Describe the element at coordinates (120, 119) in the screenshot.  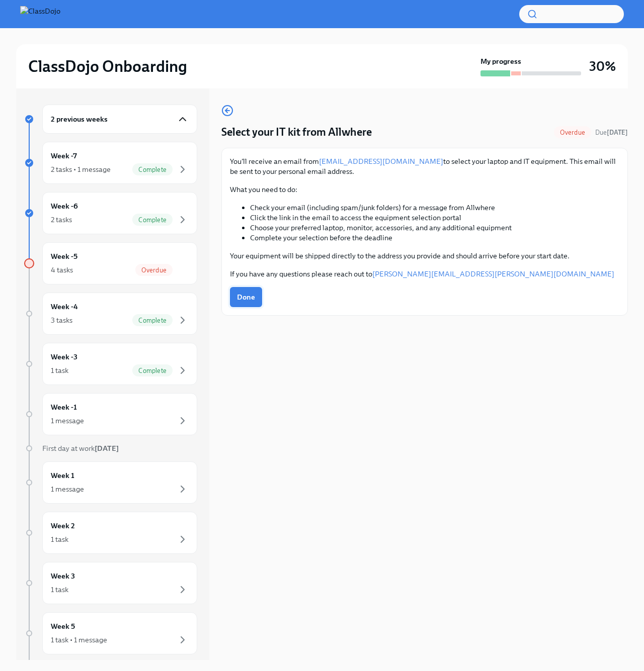
I see `div: 2 previous weeks` at that location.